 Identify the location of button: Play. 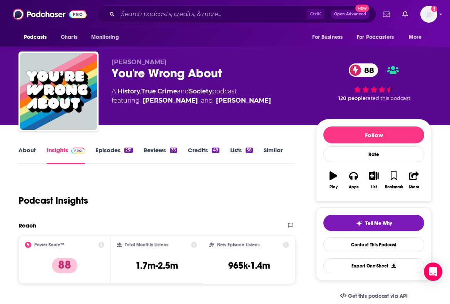
(333, 180).